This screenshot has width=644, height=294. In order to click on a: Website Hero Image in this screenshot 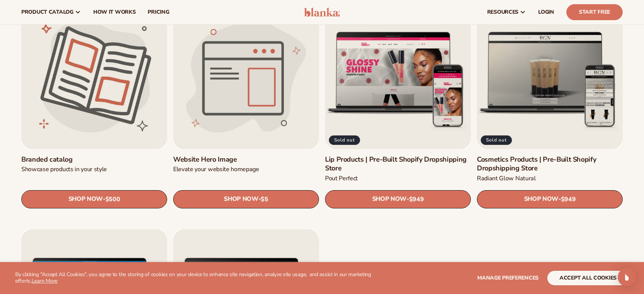, I will do `click(246, 159)`.